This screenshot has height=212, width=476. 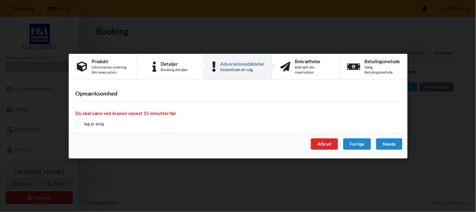 What do you see at coordinates (382, 61) in the screenshot?
I see `div: Betalingsmetode` at bounding box center [382, 61].